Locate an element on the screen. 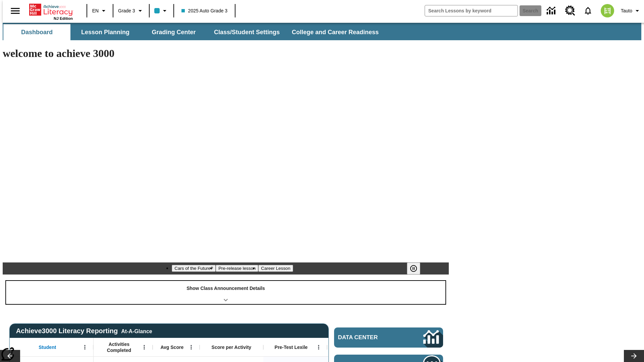 This screenshot has height=362, width=644. button: Slide 1 Cars of the Future? is located at coordinates (193, 268).